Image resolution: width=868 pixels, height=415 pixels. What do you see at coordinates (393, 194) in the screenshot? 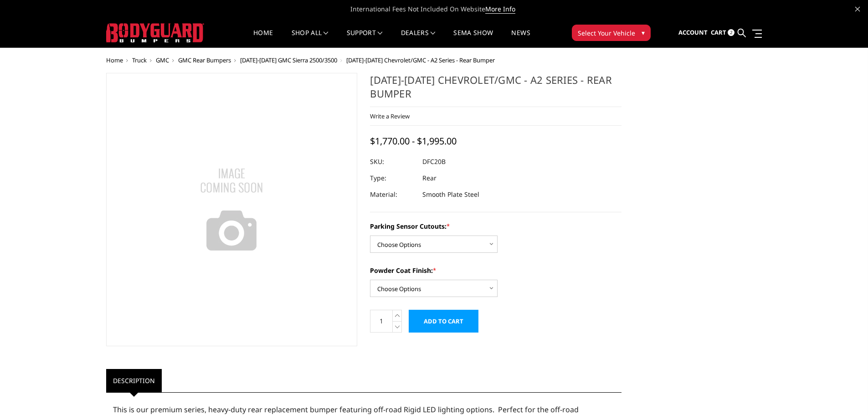
I see `dt: Material:` at bounding box center [393, 194].